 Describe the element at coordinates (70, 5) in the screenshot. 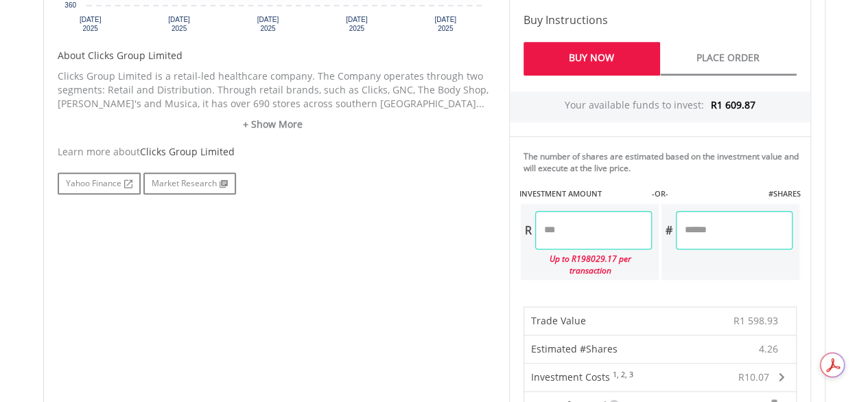

I see `text: 360` at that location.